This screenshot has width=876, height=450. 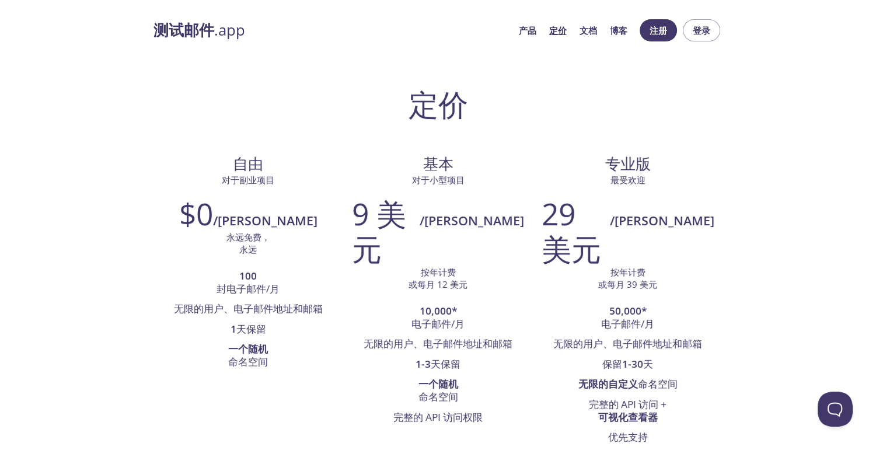 I want to click on strong: 50,000*, so click(x=628, y=311).